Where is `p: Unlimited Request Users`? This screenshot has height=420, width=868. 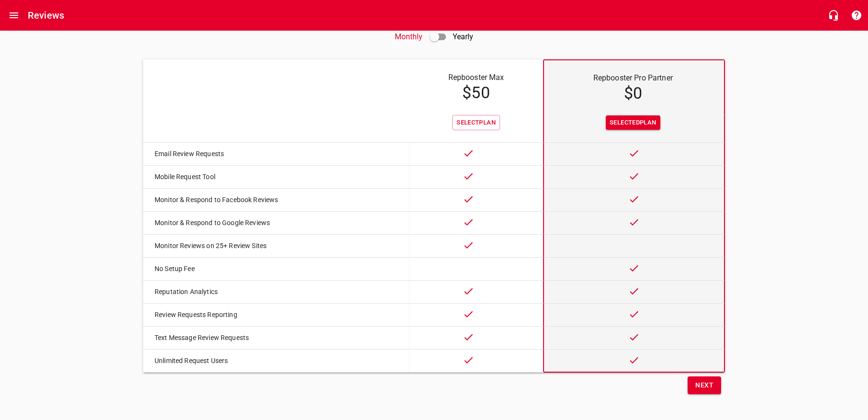
p: Unlimited Request Users is located at coordinates (269, 361).